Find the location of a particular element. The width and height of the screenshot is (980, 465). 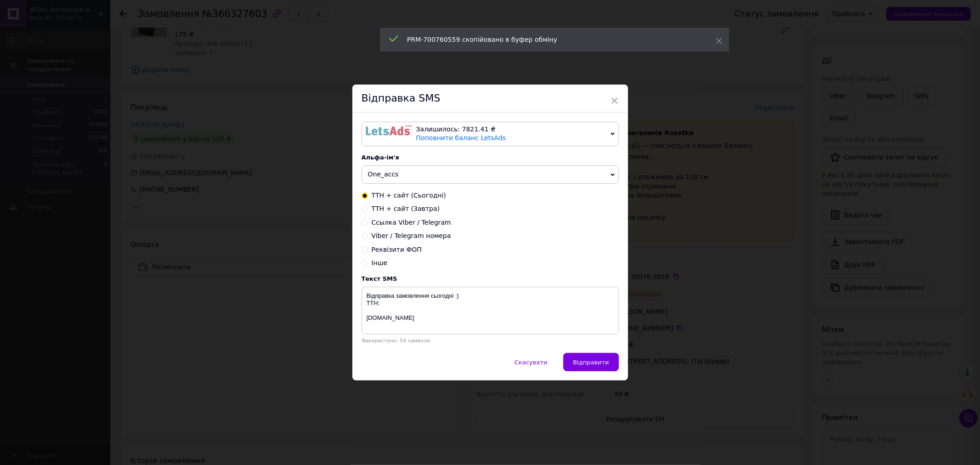

button: Скасувати is located at coordinates (531, 362).